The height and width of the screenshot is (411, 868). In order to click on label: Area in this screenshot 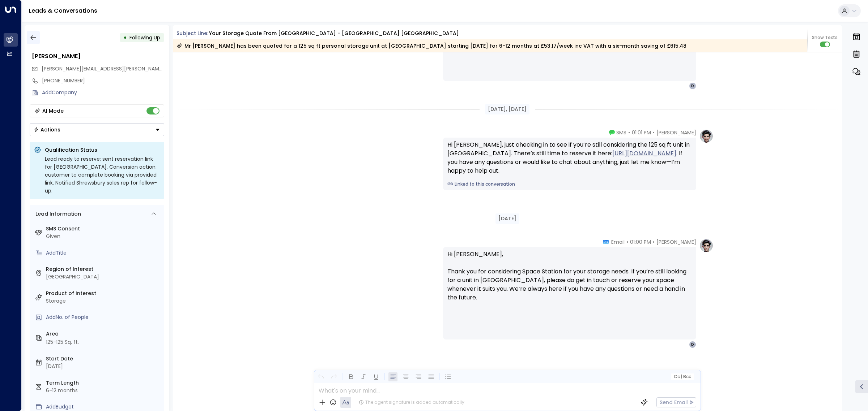, I will do `click(103, 334)`.